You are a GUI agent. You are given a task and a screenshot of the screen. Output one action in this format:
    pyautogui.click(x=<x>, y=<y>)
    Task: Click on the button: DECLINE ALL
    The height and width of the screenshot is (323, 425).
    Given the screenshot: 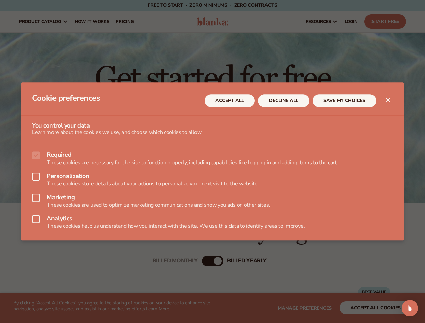 What is the action you would take?
    pyautogui.click(x=284, y=101)
    